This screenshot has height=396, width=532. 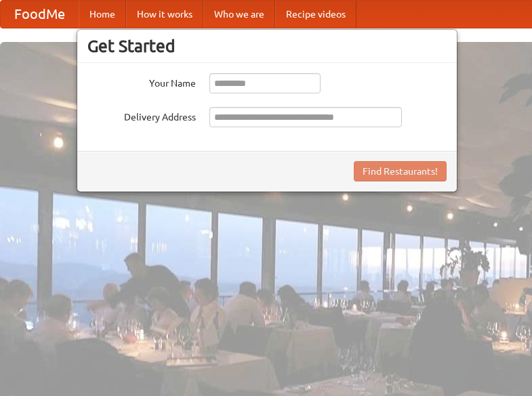 What do you see at coordinates (40, 14) in the screenshot?
I see `a: FoodMe` at bounding box center [40, 14].